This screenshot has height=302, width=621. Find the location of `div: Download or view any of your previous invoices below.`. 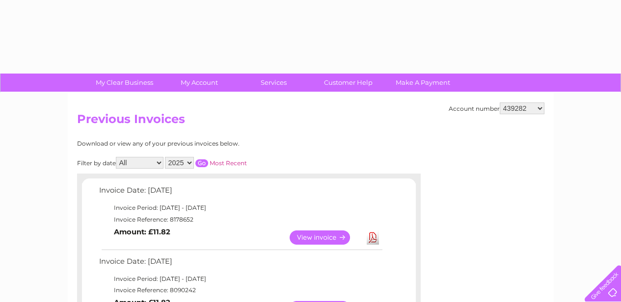

div: Download or view any of your previous invoices below. is located at coordinates (206, 144).